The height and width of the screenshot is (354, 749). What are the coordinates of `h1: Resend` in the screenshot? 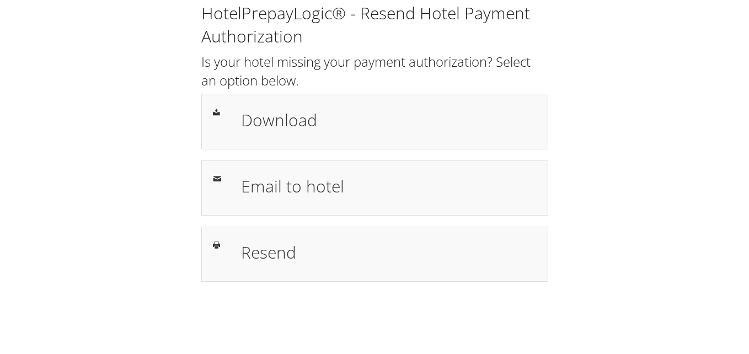 It's located at (389, 252).